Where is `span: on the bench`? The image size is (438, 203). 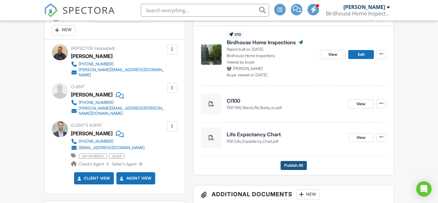
span: on the bench is located at coordinates (93, 156).